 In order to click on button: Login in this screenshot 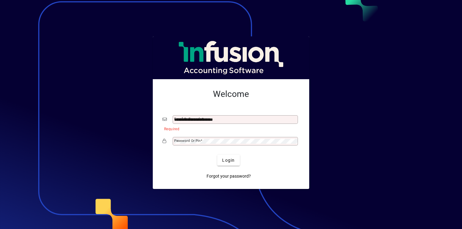, I will do `click(228, 160)`.